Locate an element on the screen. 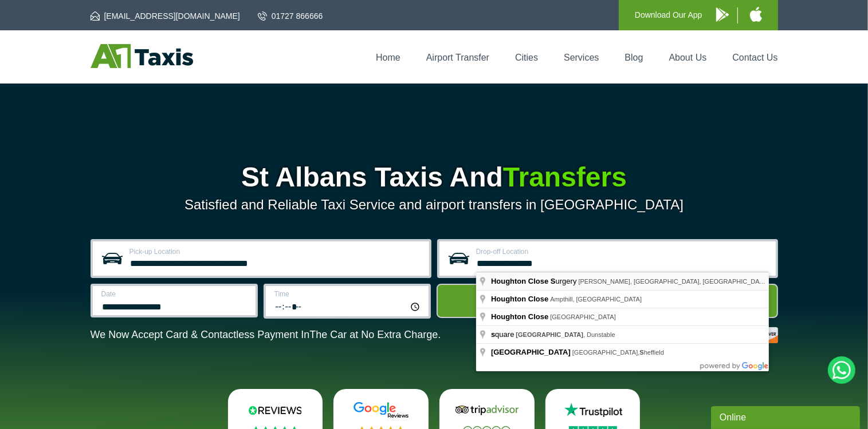 This screenshot has width=868, height=429. p: We Now Accept Card & Contactless Payment In is located at coordinates (266, 335).